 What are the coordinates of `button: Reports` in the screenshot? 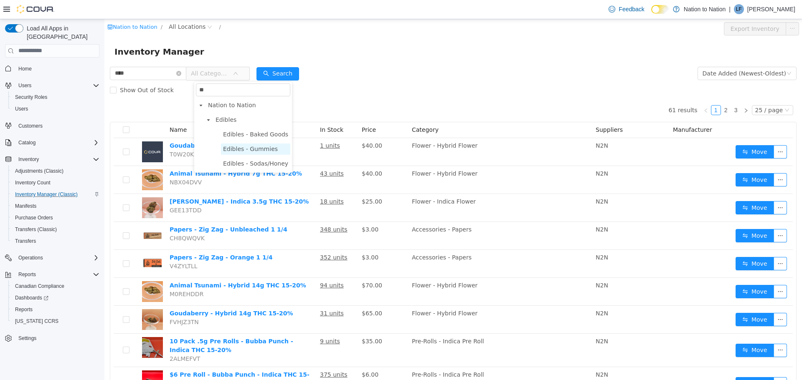 It's located at (56, 310).